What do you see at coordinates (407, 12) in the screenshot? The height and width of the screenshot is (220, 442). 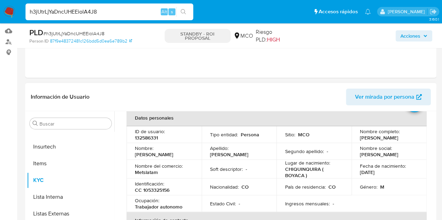 I see `p: marcela.perdomo@mercadolibre.com.co` at bounding box center [407, 12].